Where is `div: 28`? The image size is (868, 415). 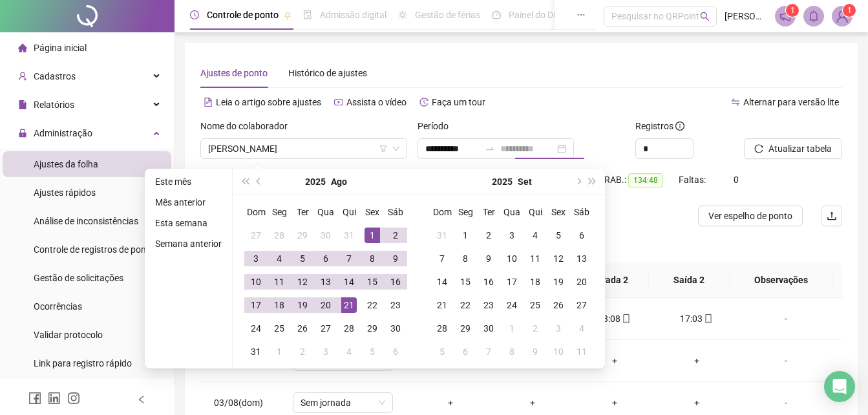
div: 28 is located at coordinates (279, 235).